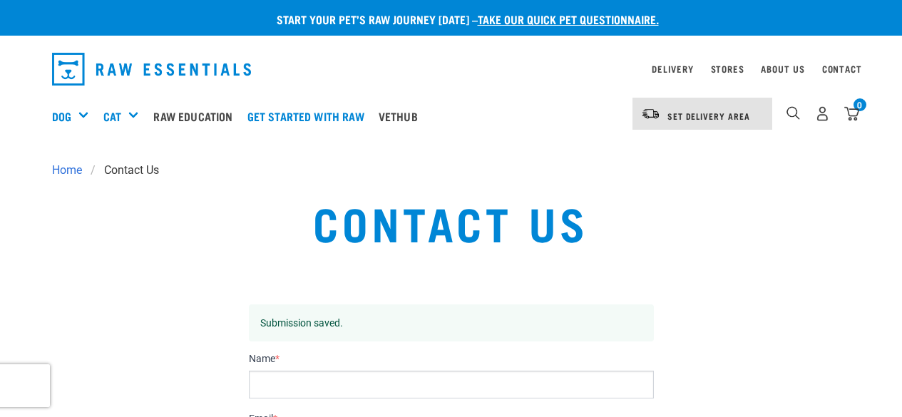  What do you see at coordinates (112, 116) in the screenshot?
I see `a: Cat` at bounding box center [112, 116].